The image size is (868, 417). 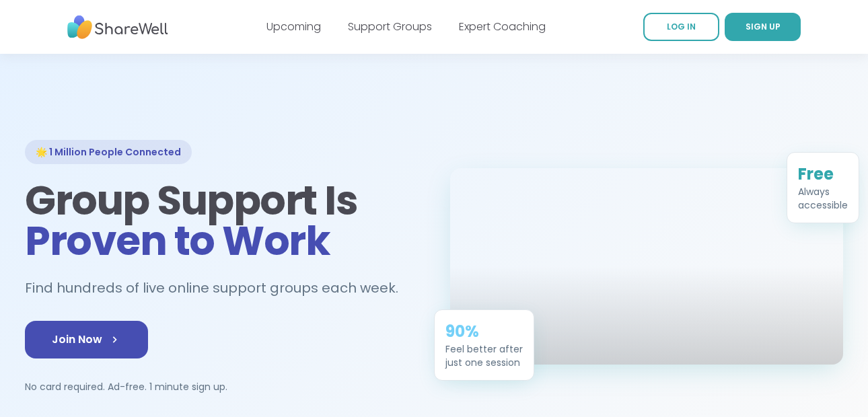 What do you see at coordinates (108, 152) in the screenshot?
I see `div: 🌟 1 Million People Connected` at bounding box center [108, 152].